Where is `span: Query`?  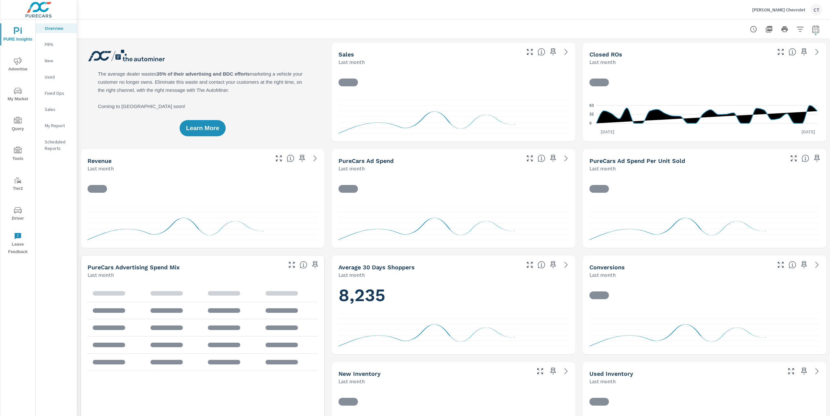
span: Query is located at coordinates (18, 124).